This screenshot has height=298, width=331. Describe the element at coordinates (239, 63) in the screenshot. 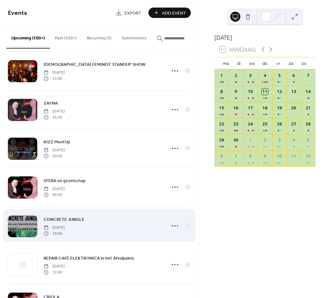

I see `div: di` at that location.